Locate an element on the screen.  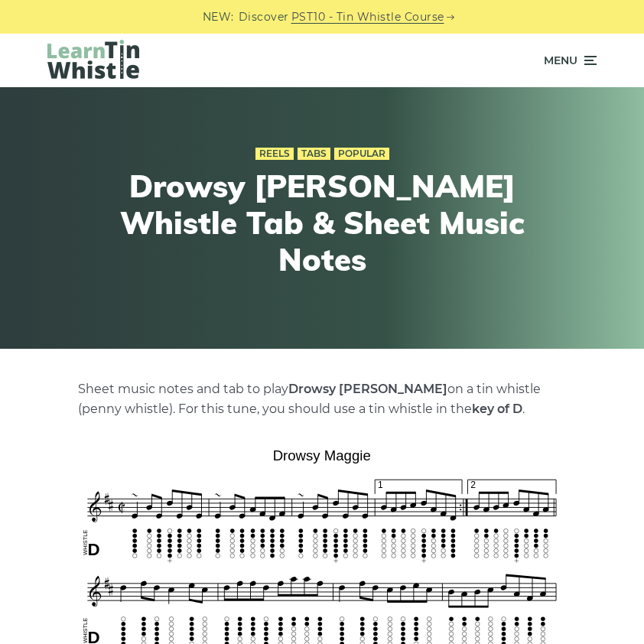
a: Popular is located at coordinates (362, 154).